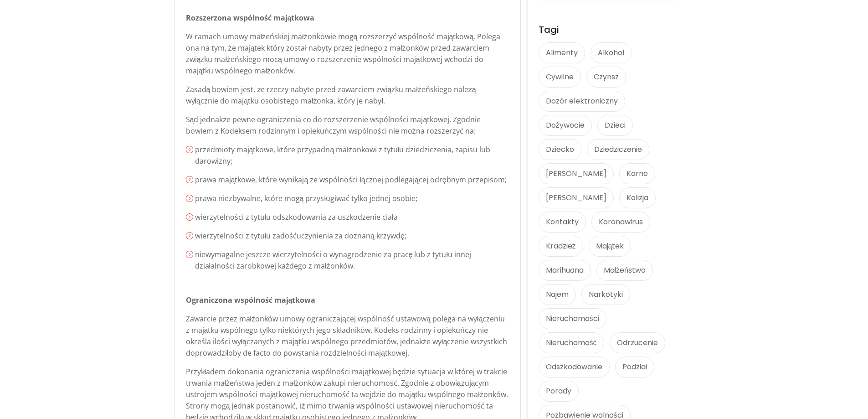 This screenshot has width=868, height=419. What do you see at coordinates (352, 155) in the screenshot?
I see `p: przedmioty majątkowe, które przypadną małżonkowi z tytułu dziedziczenia, zapisu lub darowizny;` at bounding box center [352, 155].